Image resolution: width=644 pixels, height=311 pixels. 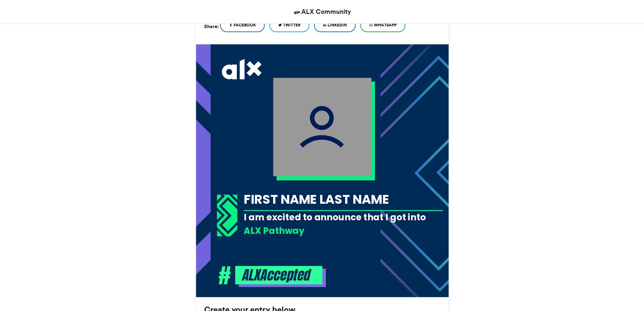 What do you see at coordinates (243, 25) in the screenshot?
I see `a: Facebook` at bounding box center [243, 25].